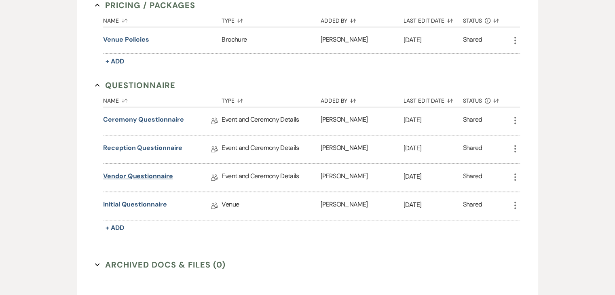 This screenshot has height=295, width=615. Describe the element at coordinates (143, 121) in the screenshot. I see `a: Ceremony Questionnaire` at that location.